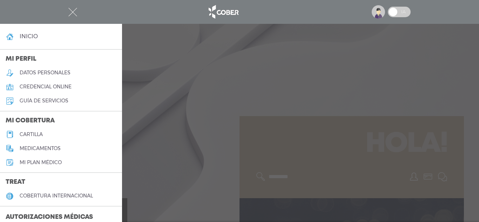 Image resolution: width=479 pixels, height=222 pixels. I want to click on h5: guía de servicios, so click(44, 101).